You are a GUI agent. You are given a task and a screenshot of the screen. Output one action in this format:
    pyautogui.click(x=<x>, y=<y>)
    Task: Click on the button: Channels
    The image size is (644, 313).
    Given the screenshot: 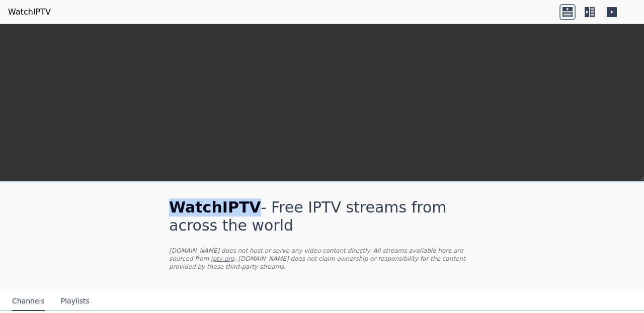 What is the action you would take?
    pyautogui.click(x=29, y=301)
    